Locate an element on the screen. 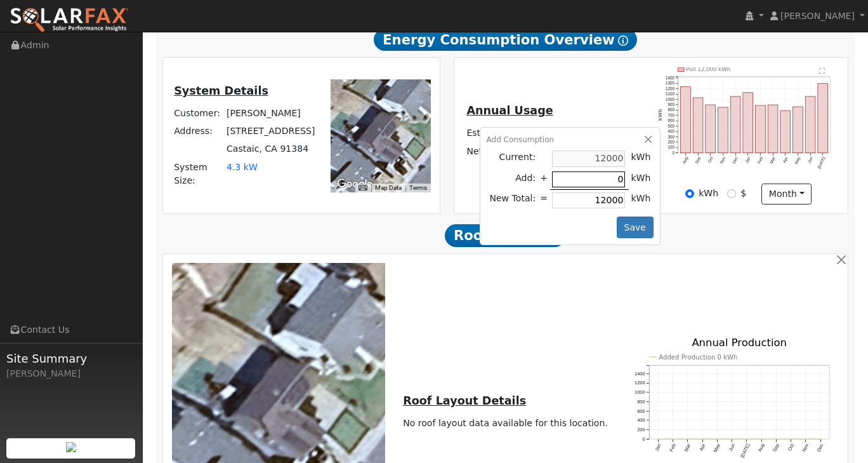 Image resolution: width=868 pixels, height=463 pixels. text: 1100 is located at coordinates (671, 94).